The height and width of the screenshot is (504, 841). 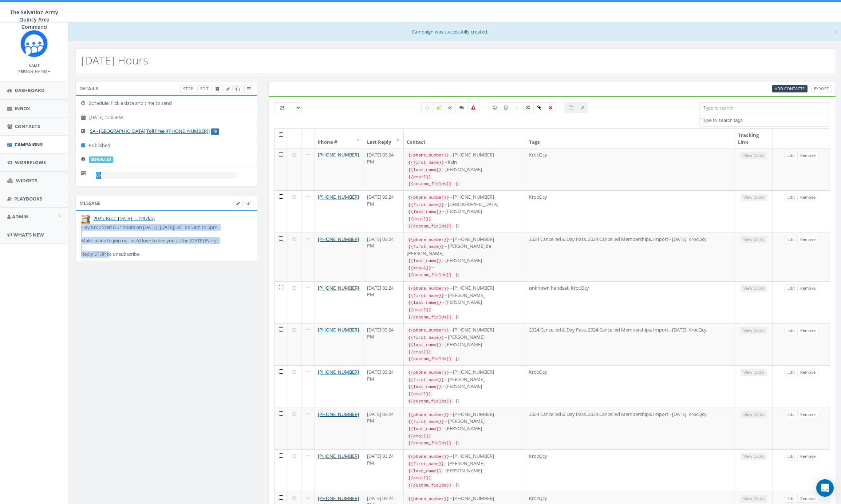 I want to click on small: Name, so click(x=34, y=66).